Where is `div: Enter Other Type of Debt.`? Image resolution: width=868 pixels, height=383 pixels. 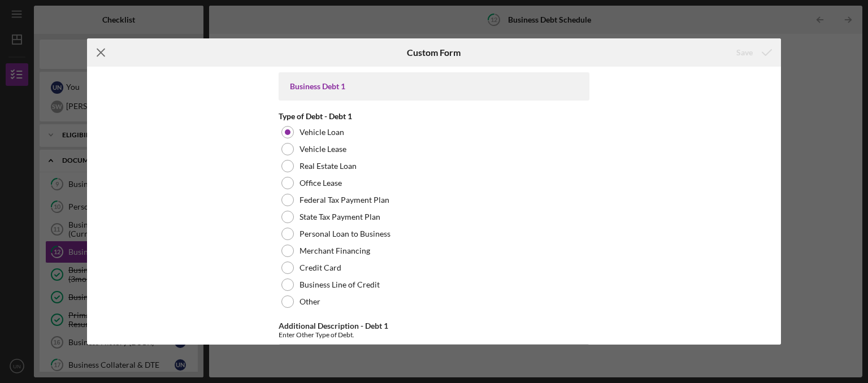
div: Enter Other Type of Debt. is located at coordinates (434, 335).